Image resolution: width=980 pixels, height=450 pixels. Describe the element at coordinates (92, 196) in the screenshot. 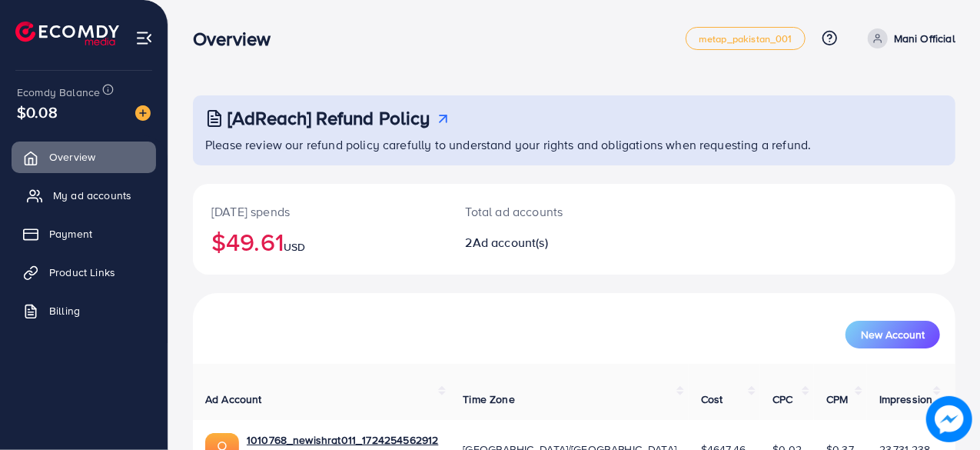

I see `span: My ad accounts` at that location.